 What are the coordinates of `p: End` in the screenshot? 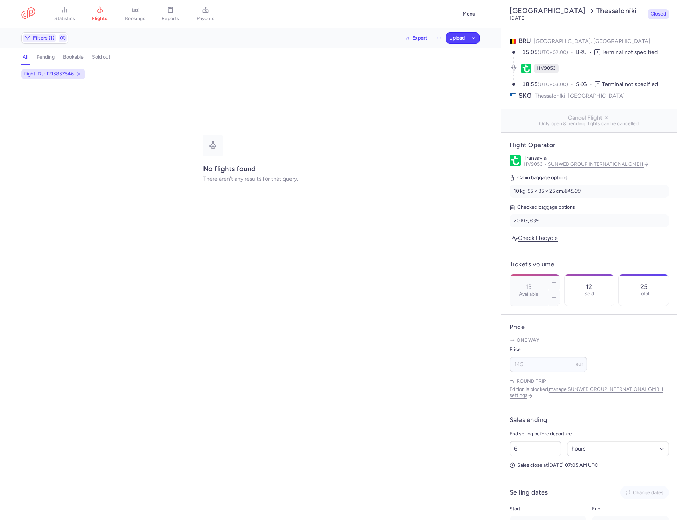 It's located at (630, 509).